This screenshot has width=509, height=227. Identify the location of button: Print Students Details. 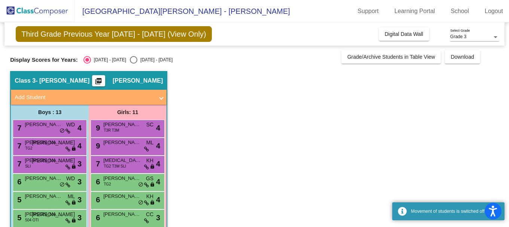
(98, 81).